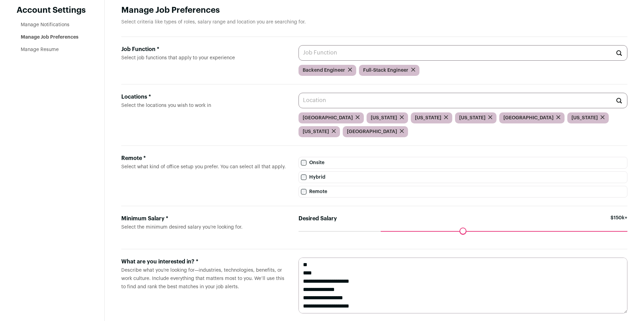 The image size is (644, 321). Describe the element at coordinates (204, 49) in the screenshot. I see `div: Job Function *` at that location.